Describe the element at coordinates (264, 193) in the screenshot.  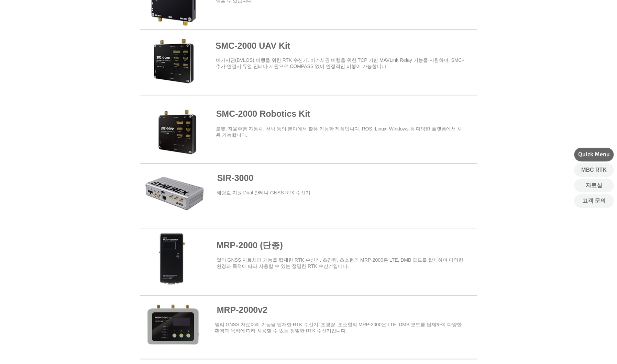
I see `a: ​헤딩값 지원 Dual 안테나 GNSS RTK 수신기` at that location.